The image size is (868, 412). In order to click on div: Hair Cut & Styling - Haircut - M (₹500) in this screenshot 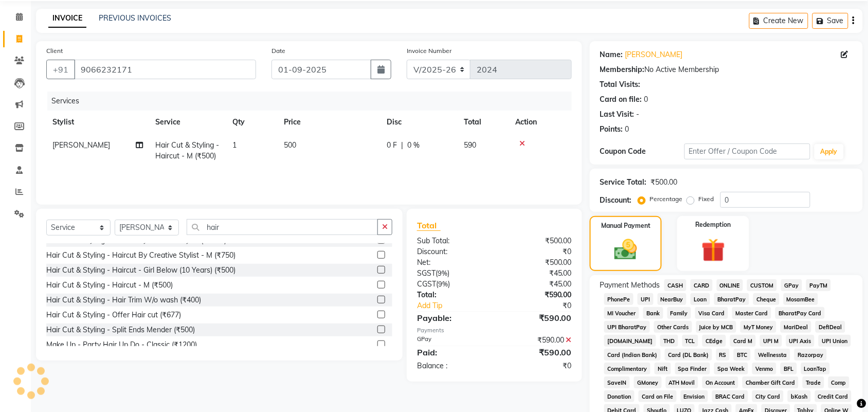, I will do `click(109, 285)`.